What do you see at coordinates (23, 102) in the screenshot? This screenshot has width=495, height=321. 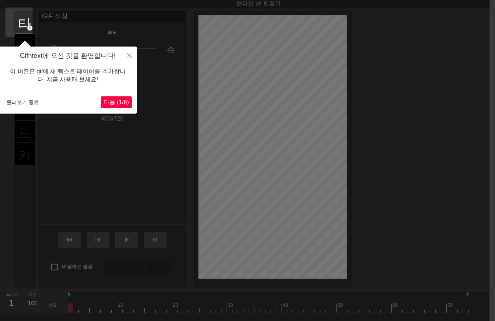 I see `button: 둘러보기 종료` at bounding box center [23, 102].